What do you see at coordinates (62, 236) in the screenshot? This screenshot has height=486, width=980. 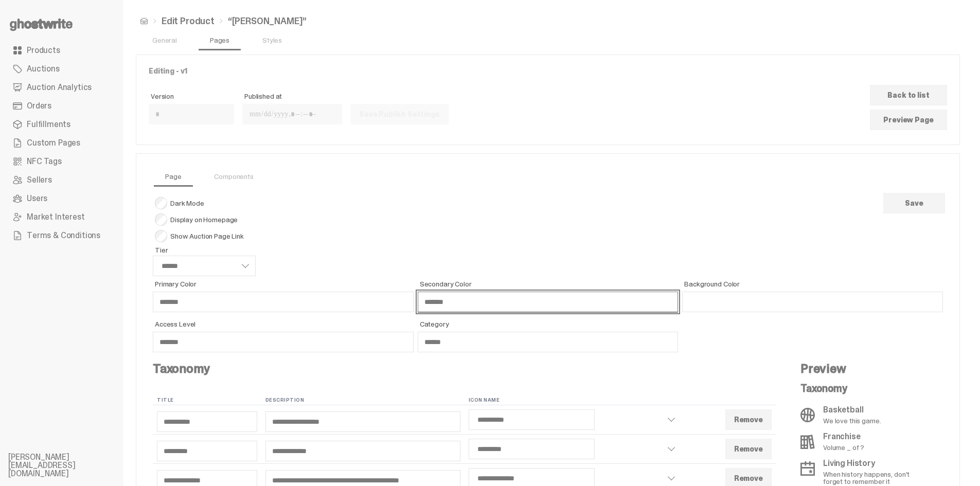 I see `a: Terms & Conditions` at bounding box center [62, 236].